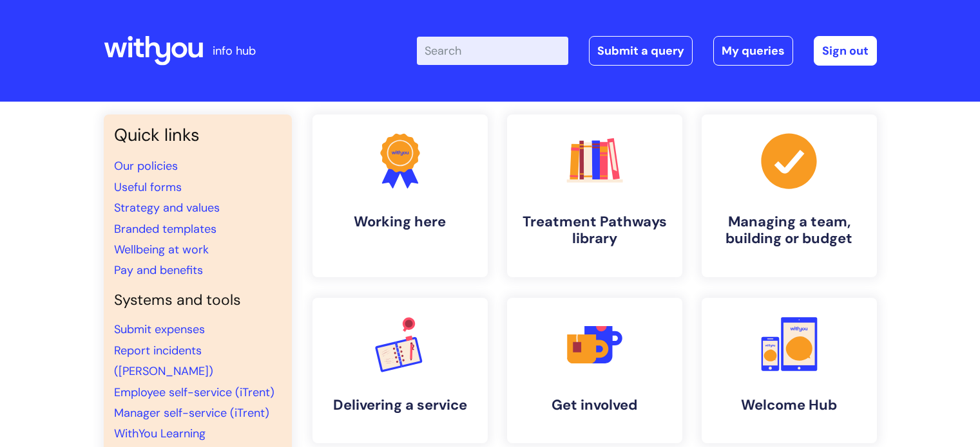  I want to click on h4: Get involved, so click(595, 405).